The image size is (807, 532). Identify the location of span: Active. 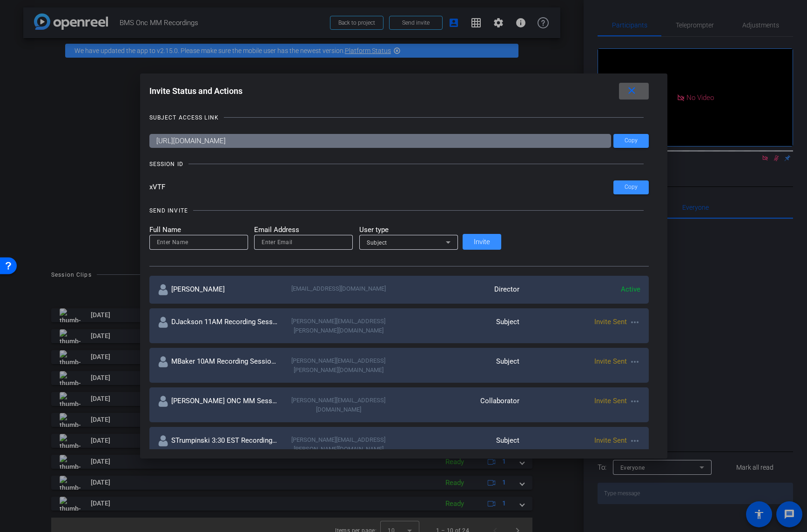
(631, 290).